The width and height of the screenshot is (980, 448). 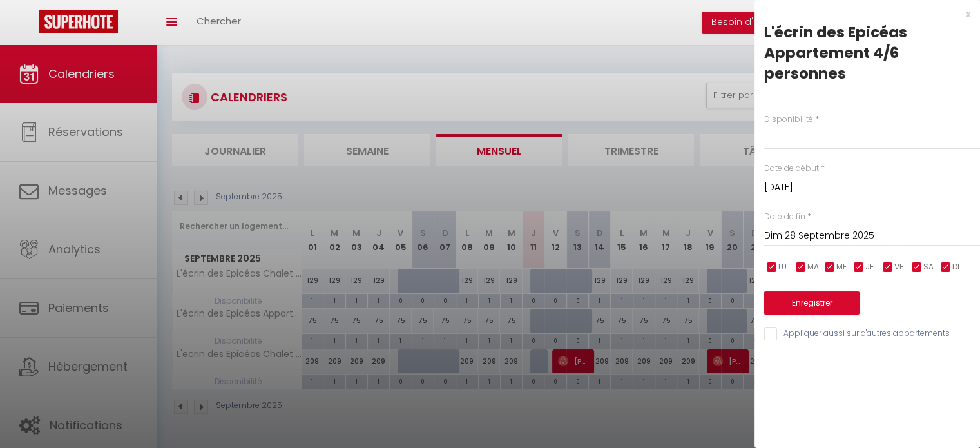 I want to click on span: ME, so click(x=841, y=266).